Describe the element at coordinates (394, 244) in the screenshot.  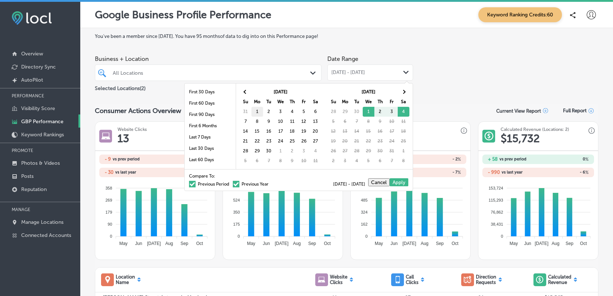
I see `tspan: Jun` at that location.